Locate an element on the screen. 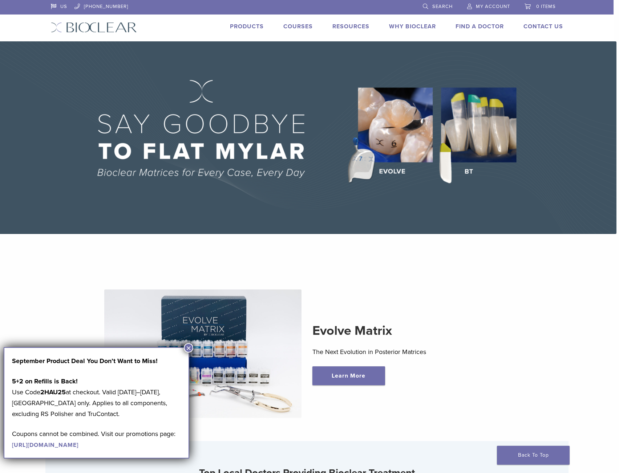 This screenshot has height=473, width=619. a: Learn More is located at coordinates (348, 376).